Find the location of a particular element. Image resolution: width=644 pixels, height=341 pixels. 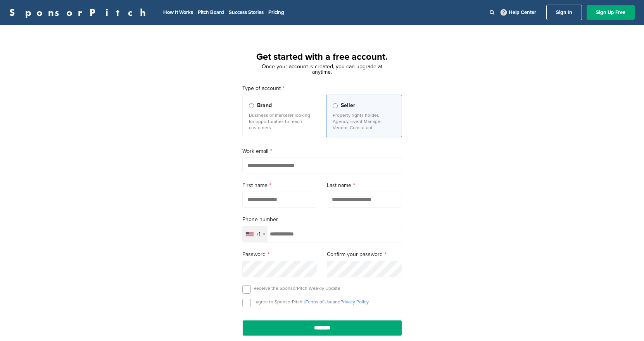

input: Brand Business or marketer looking for opportunities to reach customers is located at coordinates (251, 105).